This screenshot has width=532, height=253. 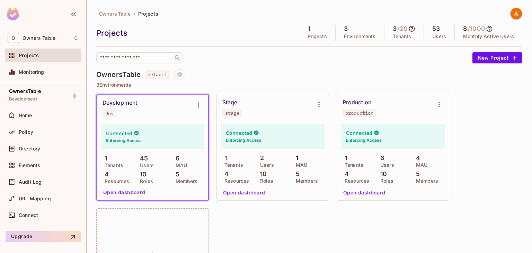 What do you see at coordinates (229, 102) in the screenshot?
I see `div: Stage` at bounding box center [229, 102].